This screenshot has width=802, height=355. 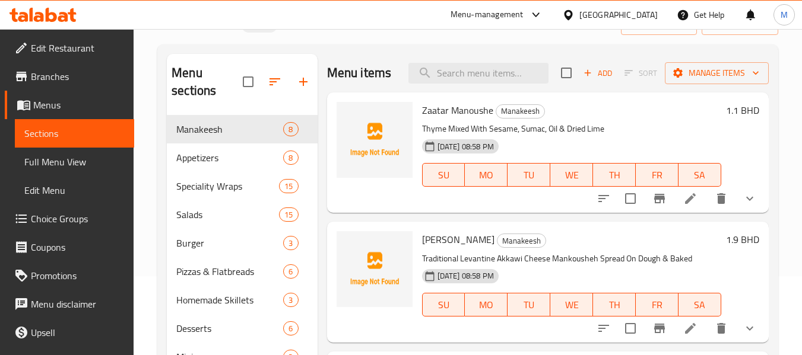 I want to click on div: Homemade Skillets3, so click(x=242, y=300).